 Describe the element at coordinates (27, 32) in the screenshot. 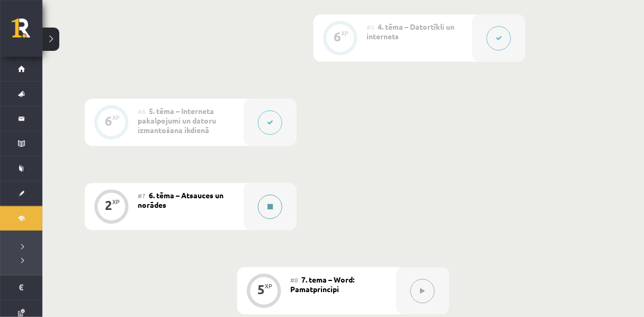

I see `a: Rīgas 1. Tālmācības vidusskola` at that location.